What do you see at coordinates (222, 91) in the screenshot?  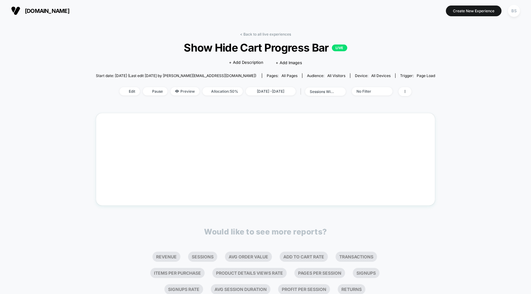 I see `span: Allocation: 50%` at bounding box center [222, 91].